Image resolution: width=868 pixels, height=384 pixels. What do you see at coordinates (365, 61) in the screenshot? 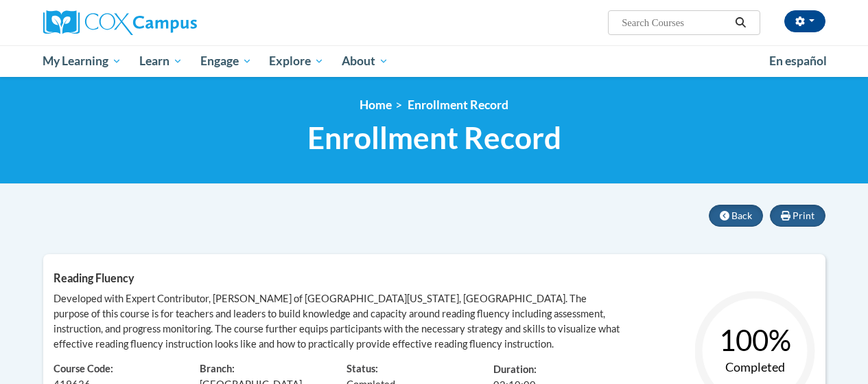
I see `a: About` at bounding box center [365, 61].